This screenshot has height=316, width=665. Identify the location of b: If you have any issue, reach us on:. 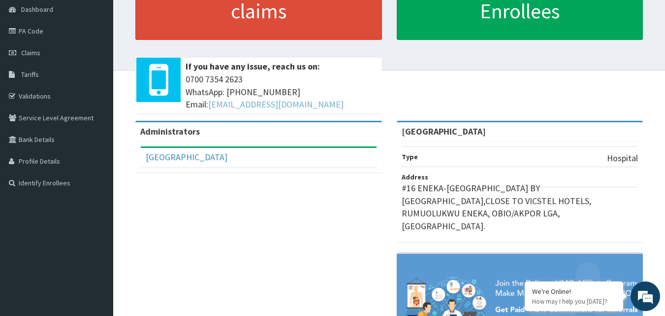
(253, 66).